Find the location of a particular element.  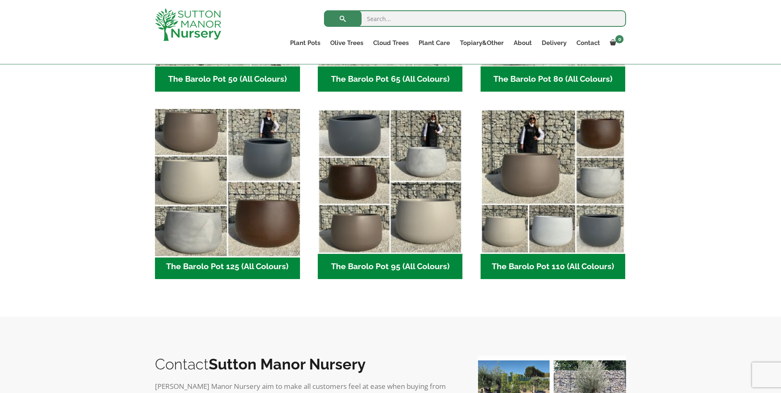

a: Visit product category The Barolo Pot 110 (All Colours) is located at coordinates (553, 194).